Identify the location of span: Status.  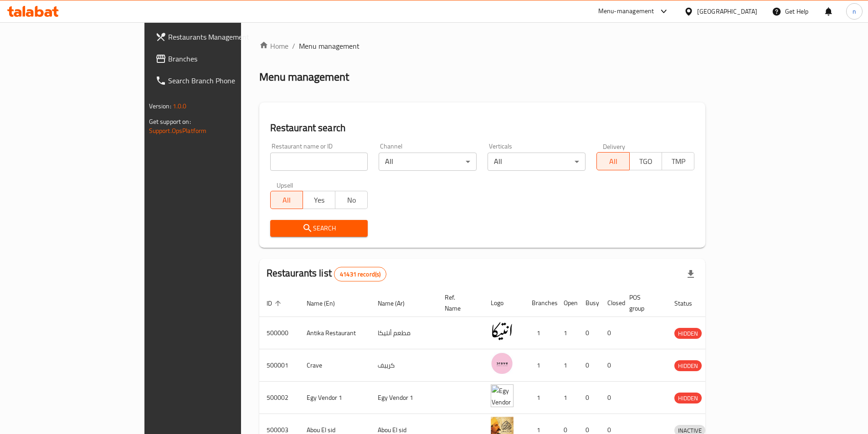
(689, 303).